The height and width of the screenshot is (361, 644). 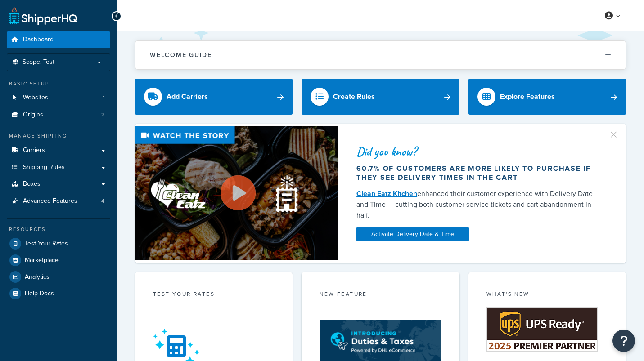 What do you see at coordinates (59, 184) in the screenshot?
I see `li: Boxes` at bounding box center [59, 184].